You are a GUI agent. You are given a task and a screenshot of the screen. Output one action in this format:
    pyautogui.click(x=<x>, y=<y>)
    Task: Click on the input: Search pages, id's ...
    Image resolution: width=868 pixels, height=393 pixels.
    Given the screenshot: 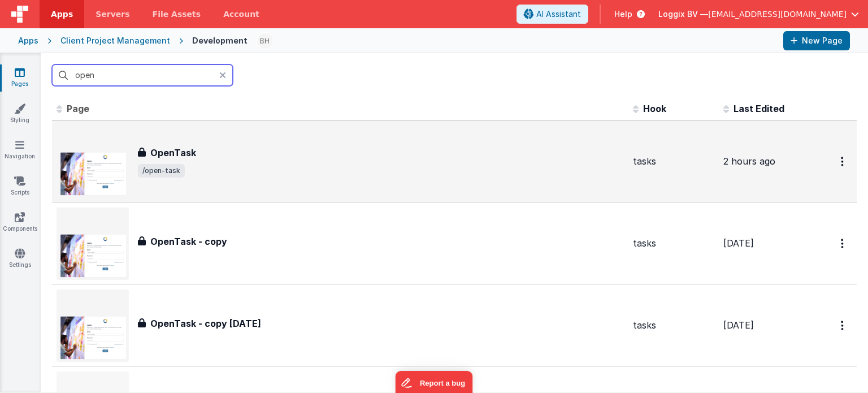 What is the action you would take?
    pyautogui.click(x=142, y=75)
    